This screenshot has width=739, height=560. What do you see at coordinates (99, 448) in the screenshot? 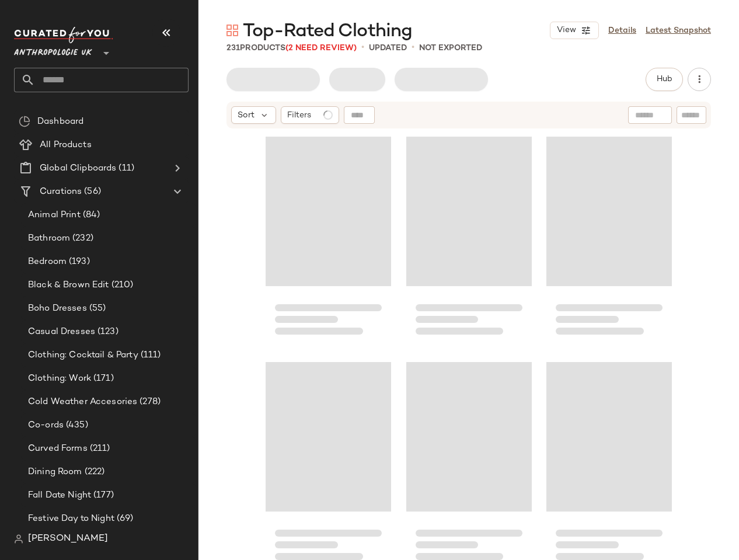
I see `span: (211)` at bounding box center [99, 448].